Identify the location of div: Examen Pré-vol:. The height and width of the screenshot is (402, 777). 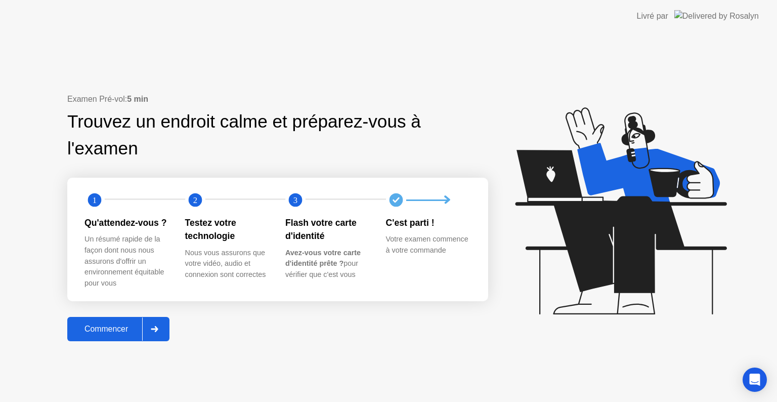
(278, 99).